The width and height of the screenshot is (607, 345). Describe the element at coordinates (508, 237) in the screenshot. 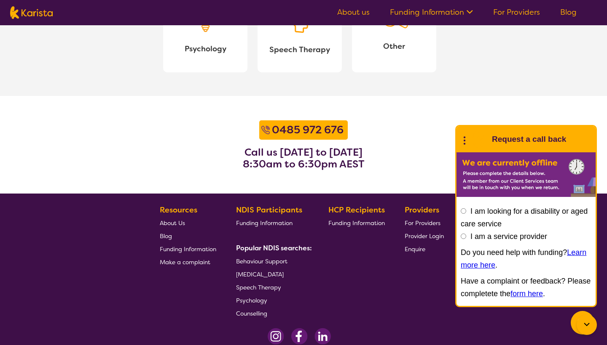

I see `label: I am a service provider` at that location.